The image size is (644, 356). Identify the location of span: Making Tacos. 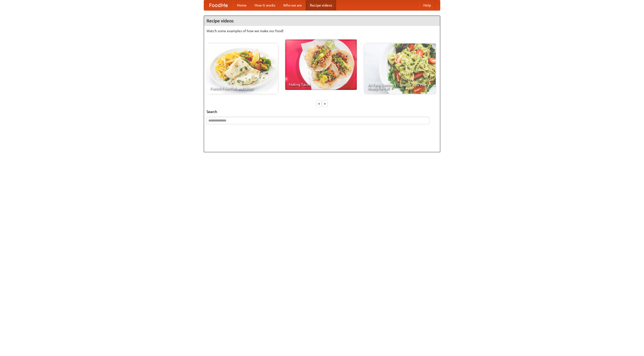
(321, 85).